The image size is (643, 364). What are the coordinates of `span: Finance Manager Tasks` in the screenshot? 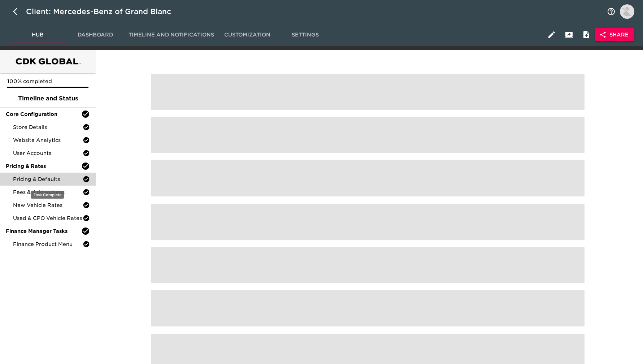 It's located at (43, 231).